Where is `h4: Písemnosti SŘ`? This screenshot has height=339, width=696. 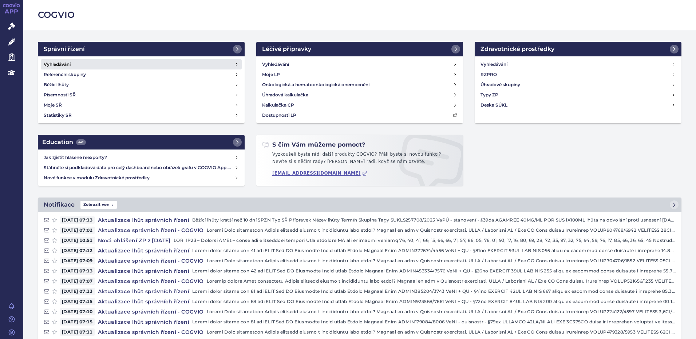
h4: Písemnosti SŘ is located at coordinates (60, 95).